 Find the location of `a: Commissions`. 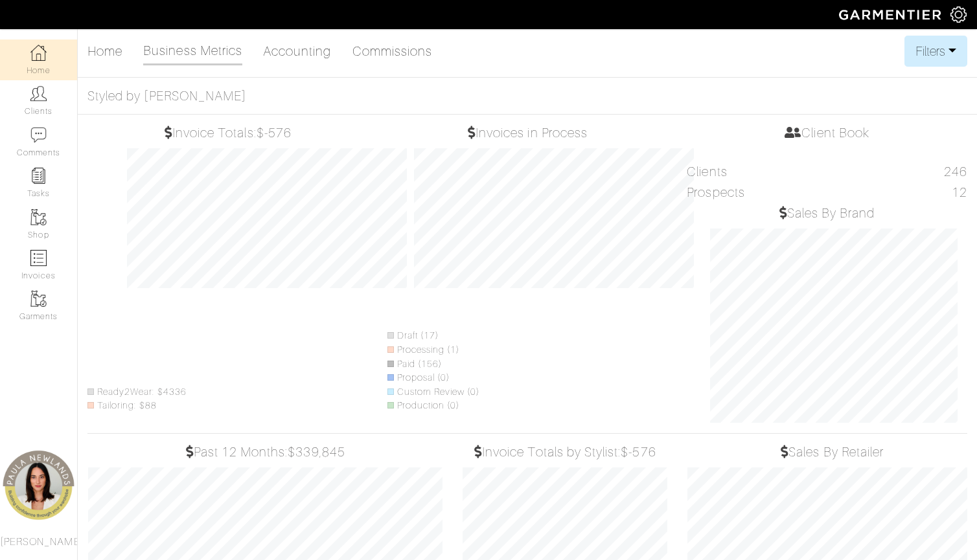

a: Commissions is located at coordinates (393, 51).